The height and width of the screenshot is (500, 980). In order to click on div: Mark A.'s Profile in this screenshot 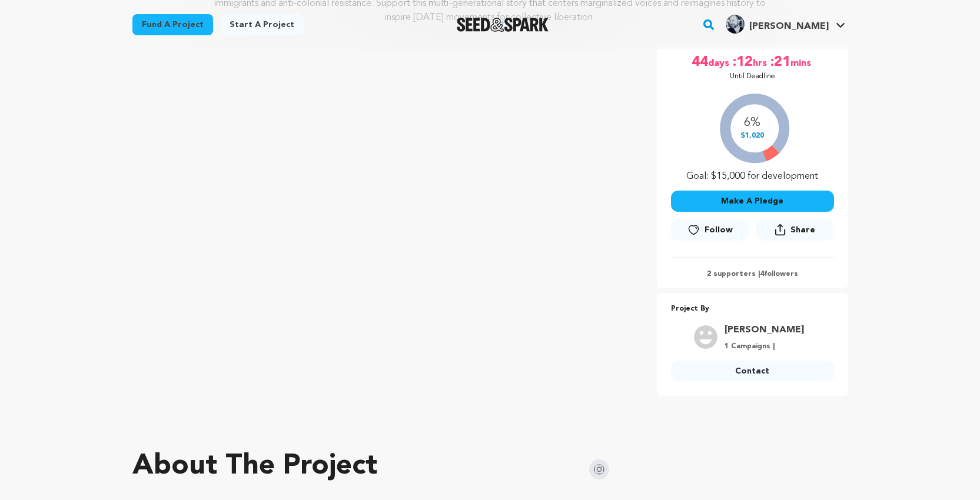, I will do `click(777, 24)`.